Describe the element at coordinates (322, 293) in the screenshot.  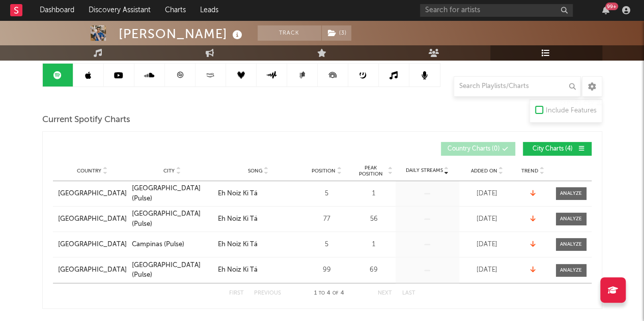
I see `span: to` at that location.